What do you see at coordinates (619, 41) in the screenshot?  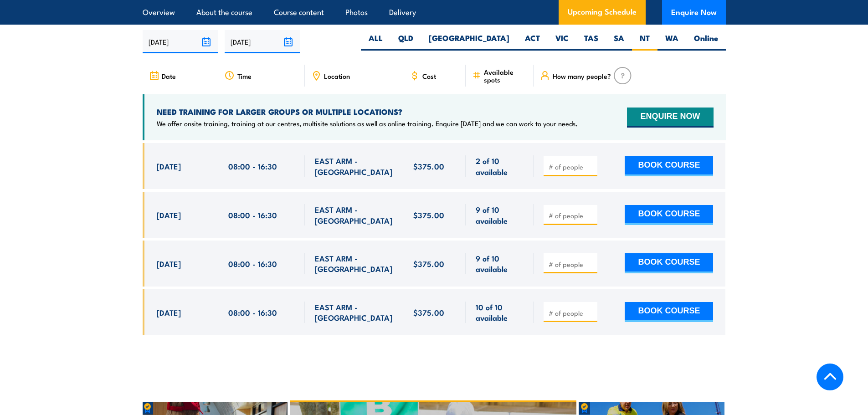 I see `label: SA` at bounding box center [619, 41].